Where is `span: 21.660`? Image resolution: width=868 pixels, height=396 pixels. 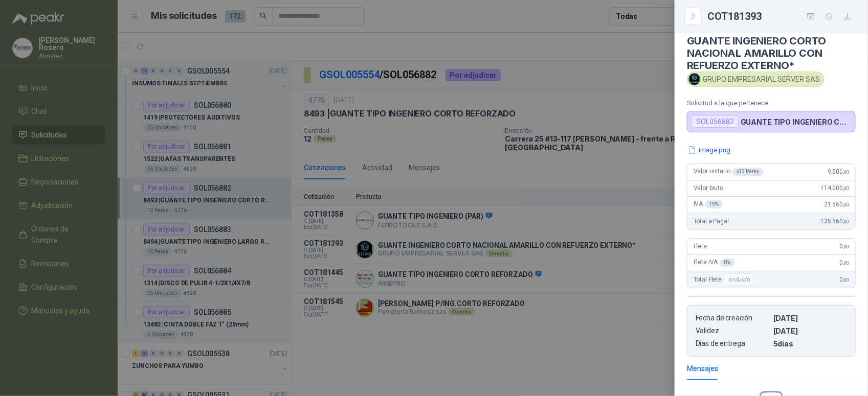
span: 21.660 is located at coordinates (836, 205).